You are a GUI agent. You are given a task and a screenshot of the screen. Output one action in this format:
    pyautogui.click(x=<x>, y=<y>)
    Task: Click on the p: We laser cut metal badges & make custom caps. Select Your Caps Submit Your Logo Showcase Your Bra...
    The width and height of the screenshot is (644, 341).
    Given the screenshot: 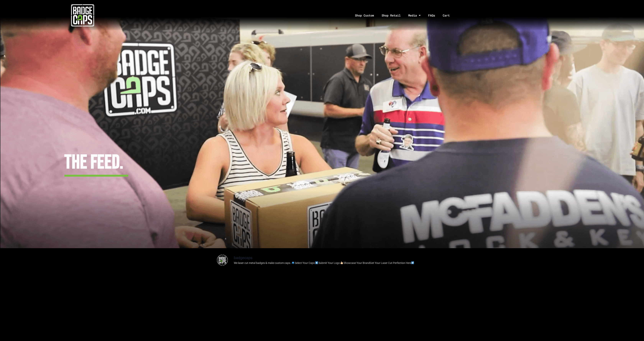 What is the action you would take?
    pyautogui.click(x=324, y=263)
    